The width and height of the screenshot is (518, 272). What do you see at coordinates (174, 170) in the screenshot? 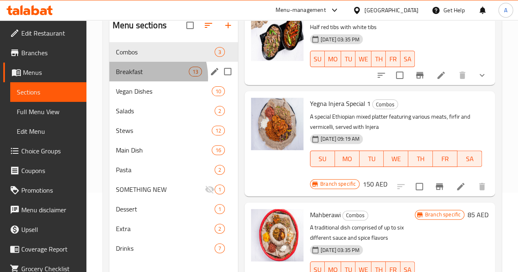
I see `div: Pasta2` at bounding box center [174, 170].